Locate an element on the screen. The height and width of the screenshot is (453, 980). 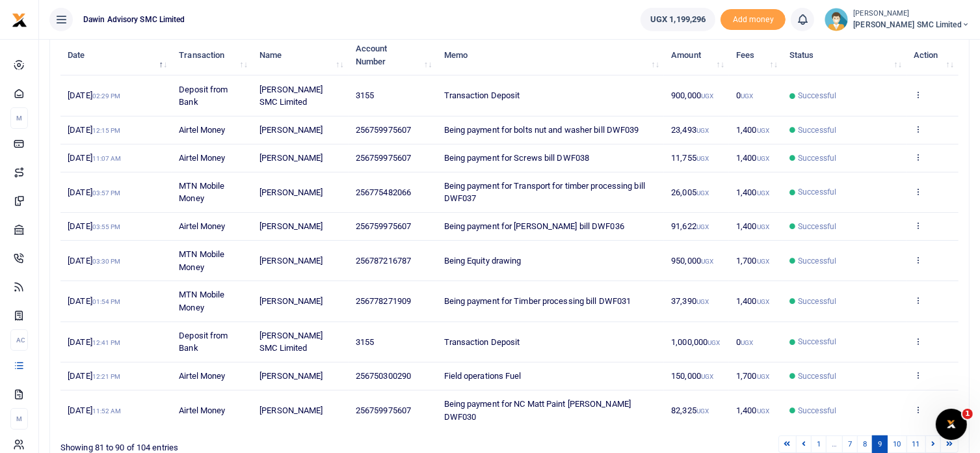
th: Name: activate to sort column ascending is located at coordinates (300, 55).